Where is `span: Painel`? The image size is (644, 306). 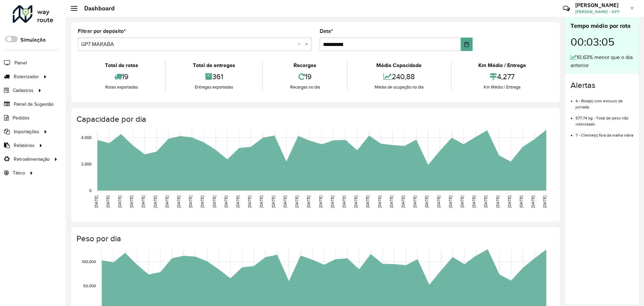 span: Painel is located at coordinates (21, 63).